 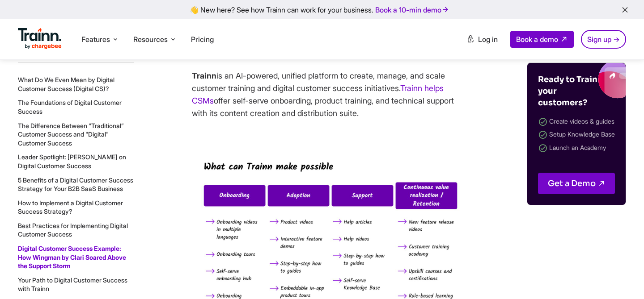 I want to click on span: Log in, so click(x=488, y=39).